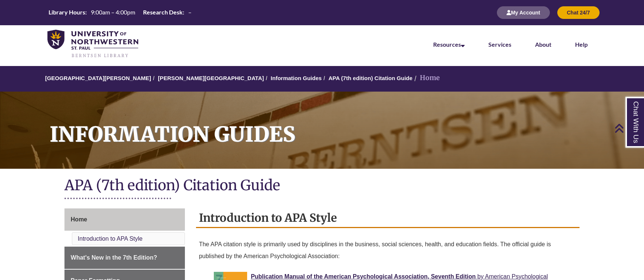 Image resolution: width=644 pixels, height=280 pixels. What do you see at coordinates (120, 12) in the screenshot?
I see `table: Hours Today` at bounding box center [120, 12].